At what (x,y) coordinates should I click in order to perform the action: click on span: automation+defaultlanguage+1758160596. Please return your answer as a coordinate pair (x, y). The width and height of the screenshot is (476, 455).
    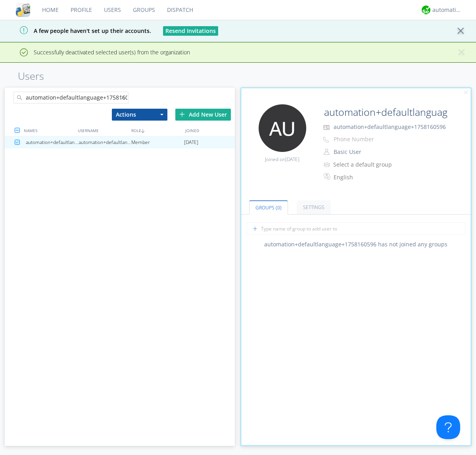
    Looking at the image, I should click on (389, 127).